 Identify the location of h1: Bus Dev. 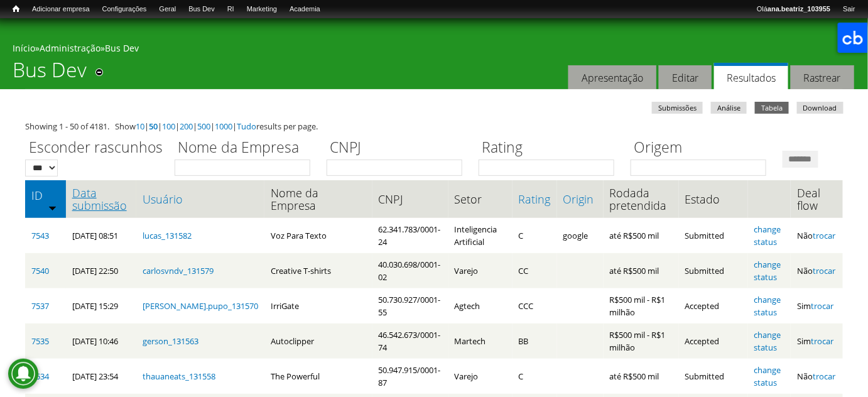
(50, 74).